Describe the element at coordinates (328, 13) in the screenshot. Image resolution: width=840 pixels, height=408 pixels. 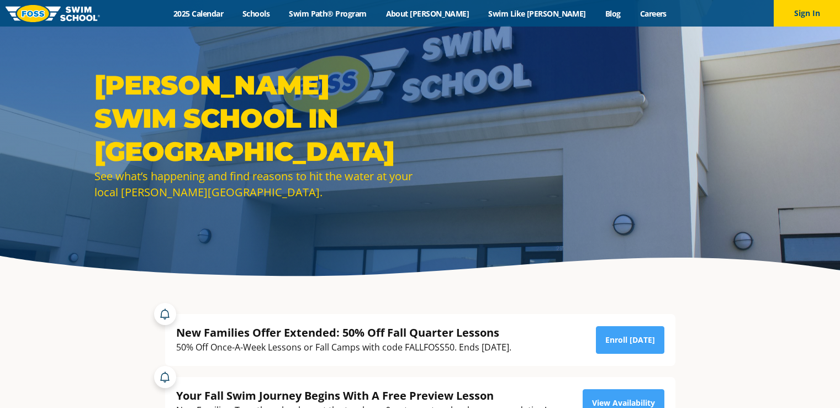
I see `a: Swim Path® Program` at that location.